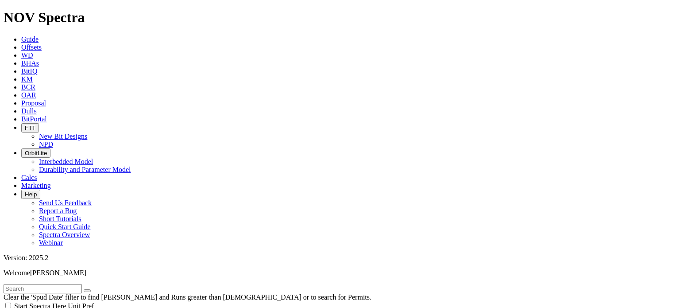  I want to click on a: Interbedded Model, so click(66, 161).